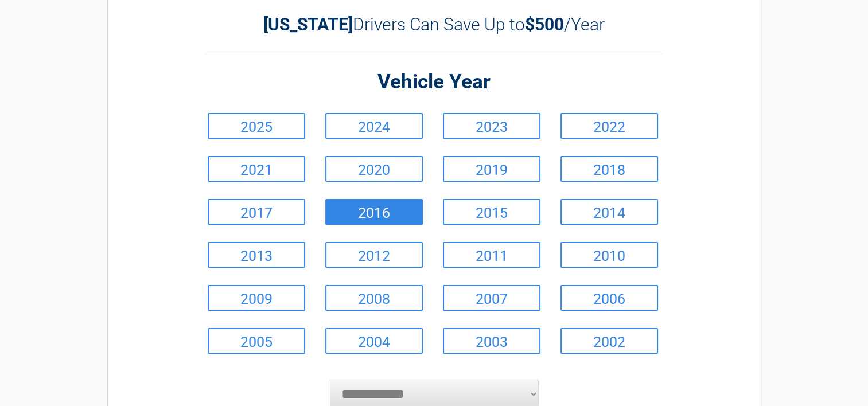 The height and width of the screenshot is (406, 868). I want to click on a: 2003, so click(492, 341).